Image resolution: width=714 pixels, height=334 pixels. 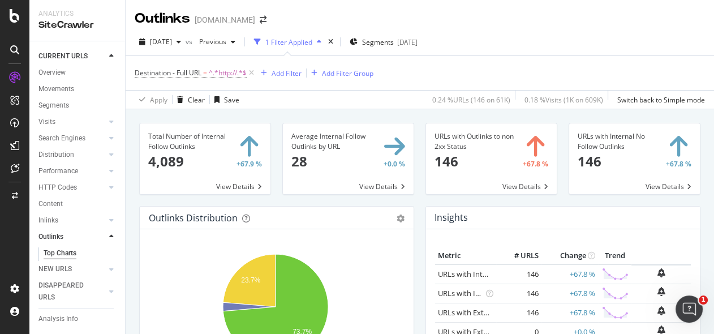 What do you see at coordinates (60, 253) in the screenshot?
I see `div: Top Charts` at bounding box center [60, 253].